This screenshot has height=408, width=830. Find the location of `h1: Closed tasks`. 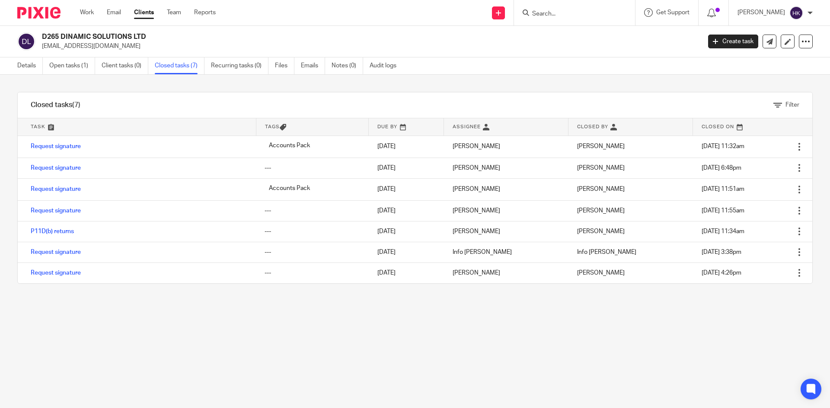

h1: Closed tasks is located at coordinates (55, 105).